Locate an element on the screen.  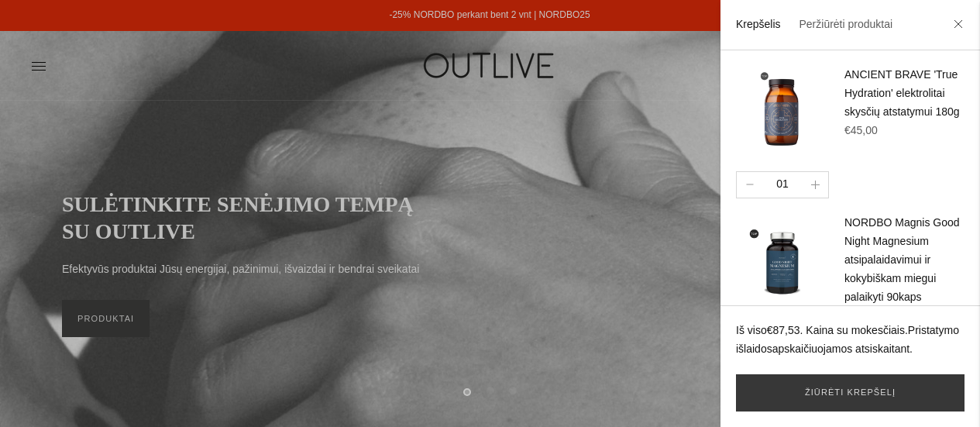
a: Žiūrėti krepšelį is located at coordinates (850, 393).